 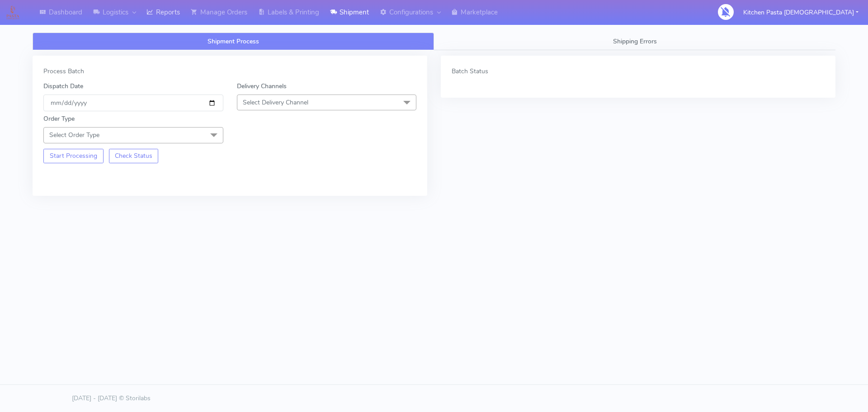 What do you see at coordinates (233, 41) in the screenshot?
I see `span: Shipment Process` at bounding box center [233, 41].